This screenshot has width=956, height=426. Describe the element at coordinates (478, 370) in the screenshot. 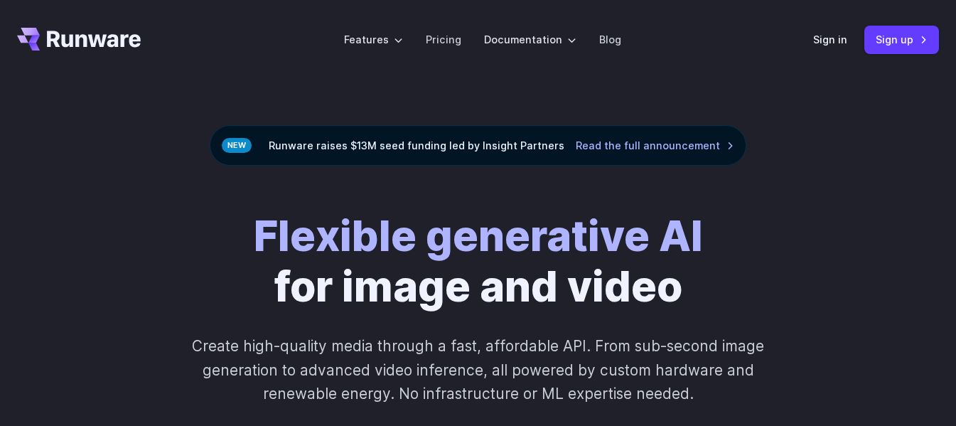

I see `p: Create high-quality media through a fast, affordable API. From sub-second image generation to adv...` at that location.